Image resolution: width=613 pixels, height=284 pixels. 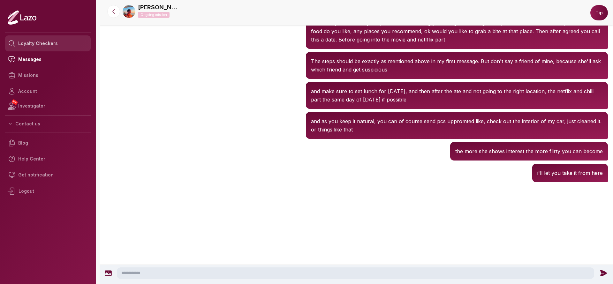 I want to click on p: and as you keep it natural, you can of course send pcs uppromted like, check out the interior of ..., so click(x=457, y=125).